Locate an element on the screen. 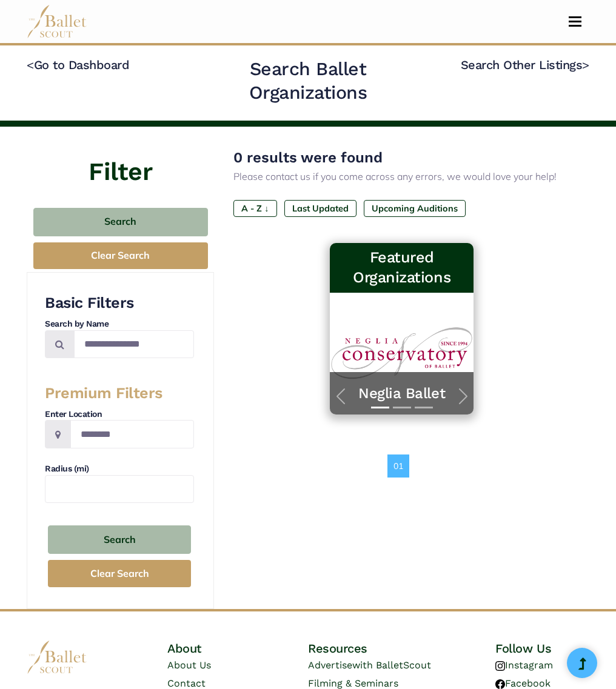  nav: Page navigation example is located at coordinates (401, 466).